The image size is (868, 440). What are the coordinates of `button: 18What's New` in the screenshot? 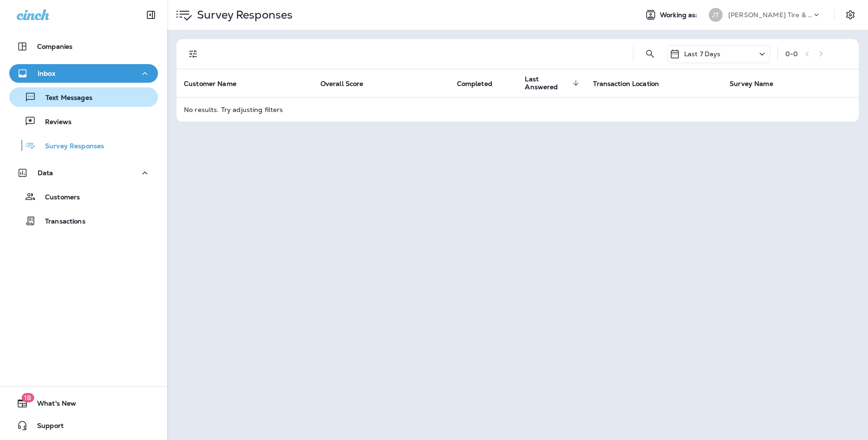 It's located at (84, 403).